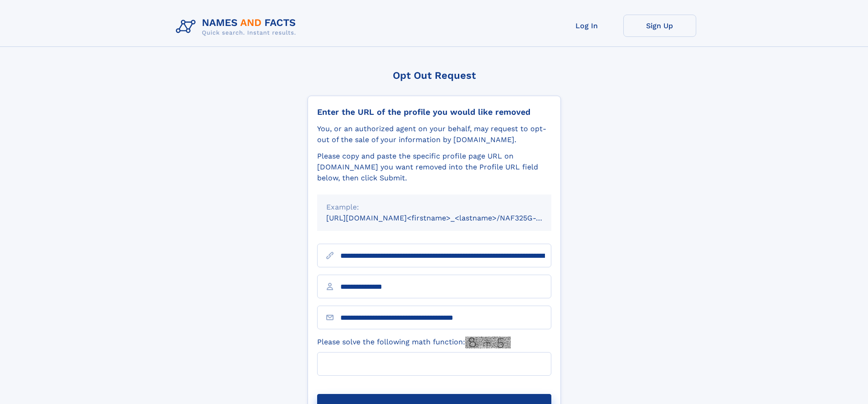 Image resolution: width=868 pixels, height=404 pixels. I want to click on div: Example:, so click(434, 207).